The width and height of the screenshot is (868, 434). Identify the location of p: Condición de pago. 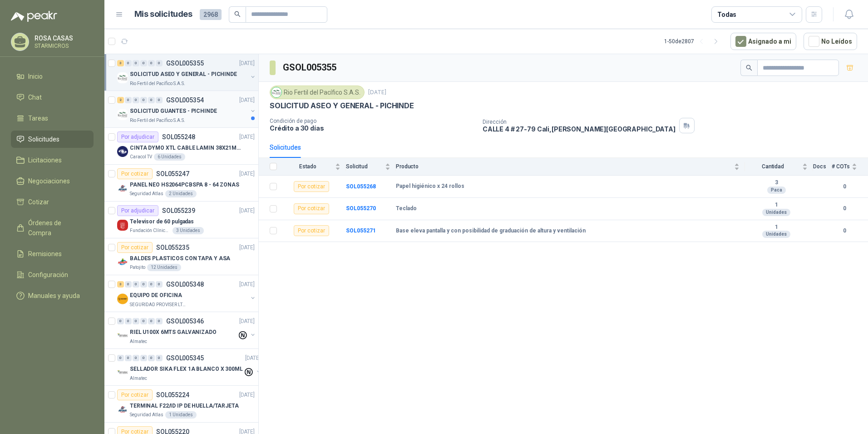
(372, 121).